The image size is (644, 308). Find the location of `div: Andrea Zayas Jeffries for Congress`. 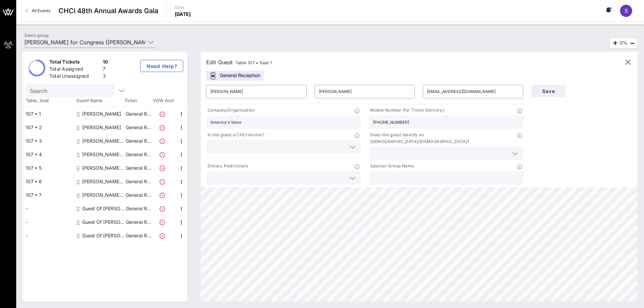

div: Andrea Zayas Jeffries for Congress is located at coordinates (103, 195).